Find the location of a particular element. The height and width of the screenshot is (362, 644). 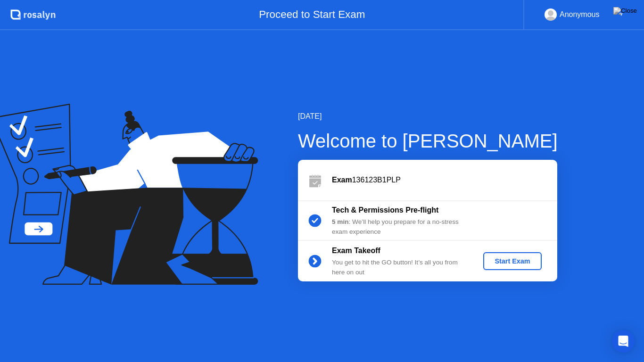

div: Start Exam is located at coordinates (512, 261).